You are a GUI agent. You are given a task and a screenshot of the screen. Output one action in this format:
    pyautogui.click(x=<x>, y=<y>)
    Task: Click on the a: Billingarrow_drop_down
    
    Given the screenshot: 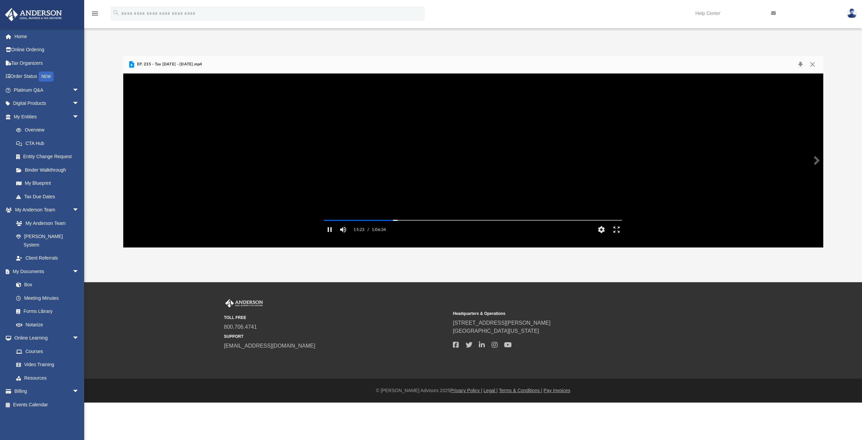 What is the action you would take?
    pyautogui.click(x=47, y=391)
    